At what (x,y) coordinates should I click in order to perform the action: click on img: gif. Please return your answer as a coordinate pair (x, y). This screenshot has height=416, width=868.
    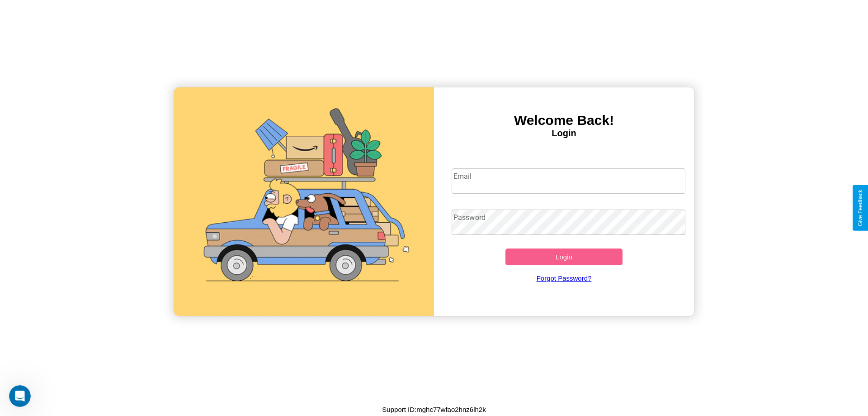
    Looking at the image, I should click on (304, 202).